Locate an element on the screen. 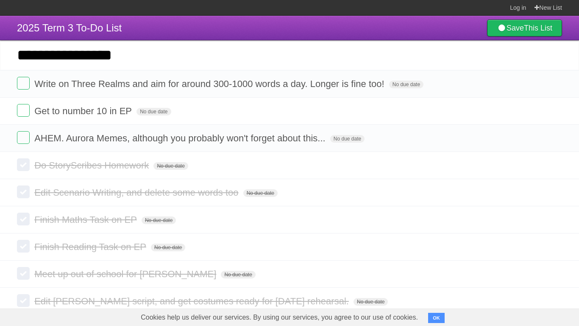  span: Finish Maths Task on EP is located at coordinates (87, 219).